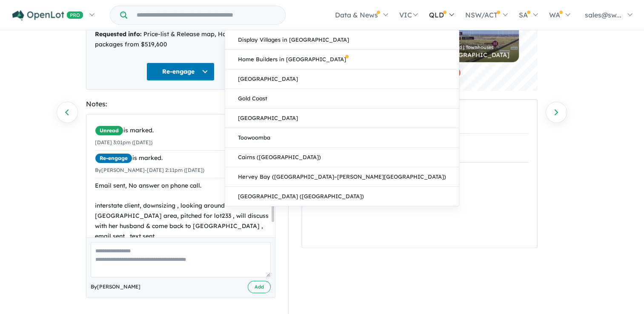  Describe the element at coordinates (114, 158) in the screenshot. I see `span: Re-engage` at that location.